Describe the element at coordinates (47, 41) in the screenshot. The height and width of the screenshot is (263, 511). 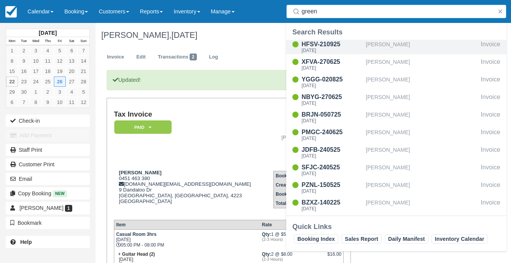
I see `th: Thu` at that location.